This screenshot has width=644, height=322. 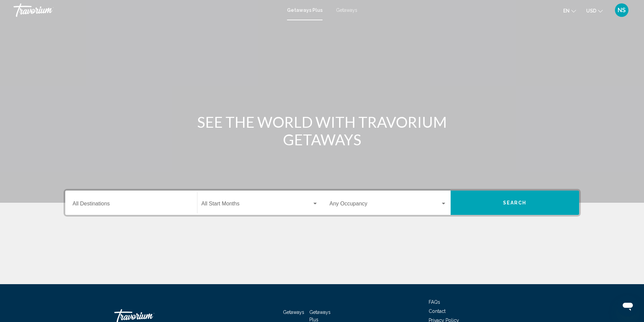 I want to click on span: Contact, so click(x=437, y=311).